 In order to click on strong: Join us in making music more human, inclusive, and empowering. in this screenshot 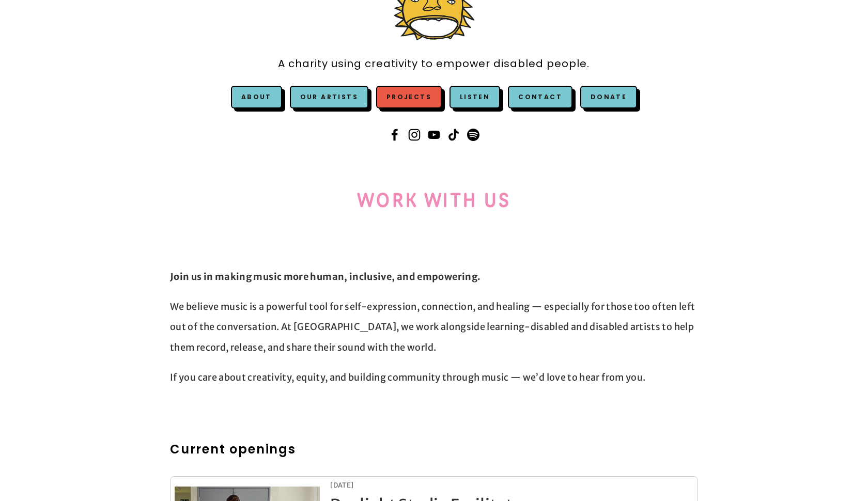, I will do `click(325, 277)`.